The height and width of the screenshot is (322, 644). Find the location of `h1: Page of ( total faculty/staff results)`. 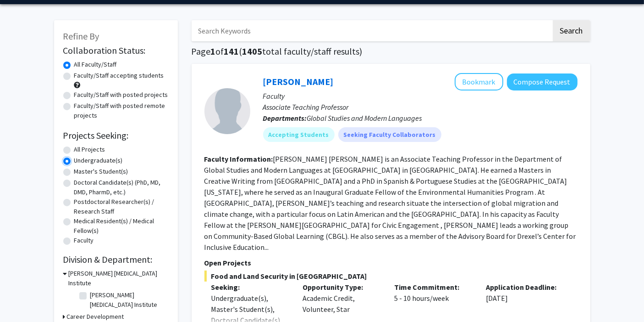

h1: Page of ( total faculty/staff results) is located at coordinates (391, 51).